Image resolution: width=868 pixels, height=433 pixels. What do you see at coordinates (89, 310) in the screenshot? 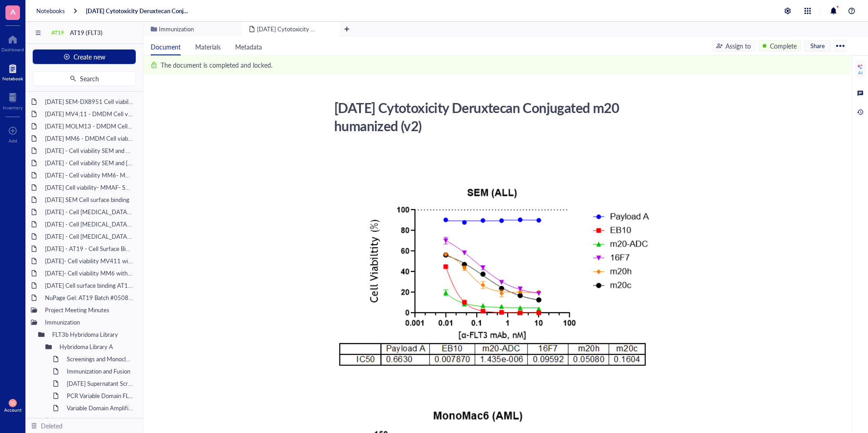
I see `div: Project Meeting Minutes` at bounding box center [89, 310].